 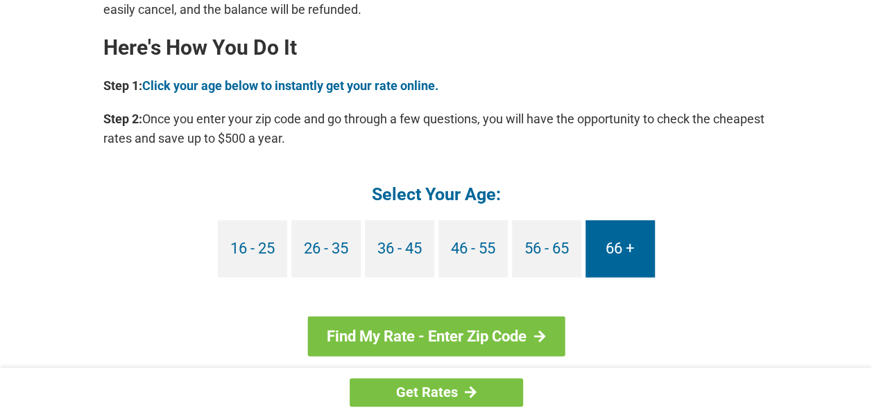 I want to click on a: 36 - 45, so click(x=399, y=248).